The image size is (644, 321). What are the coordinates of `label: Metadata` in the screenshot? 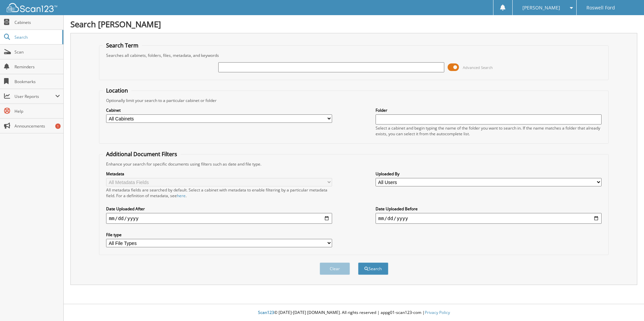 It's located at (219, 174).